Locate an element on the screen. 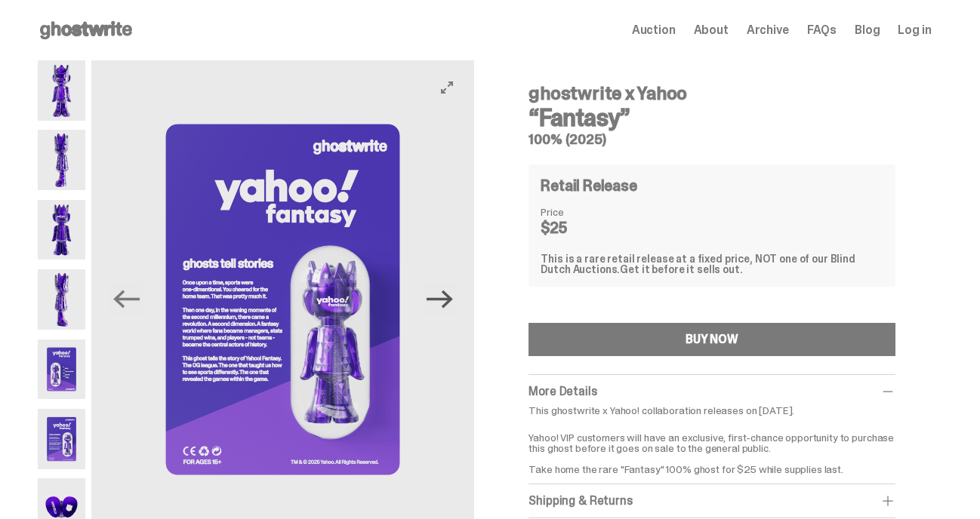 The height and width of the screenshot is (519, 980). img: Yahoo-HG---2.png is located at coordinates (62, 160).